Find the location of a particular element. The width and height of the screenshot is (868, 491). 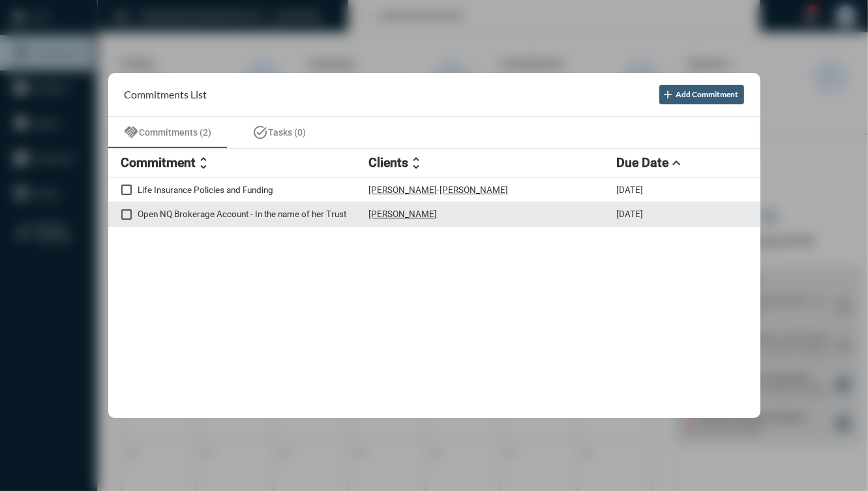

p: Open NQ Brokerage Account - In the name of her Trust is located at coordinates (254, 214).